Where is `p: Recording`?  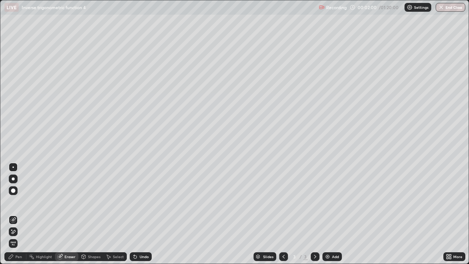 p: Recording is located at coordinates (336, 7).